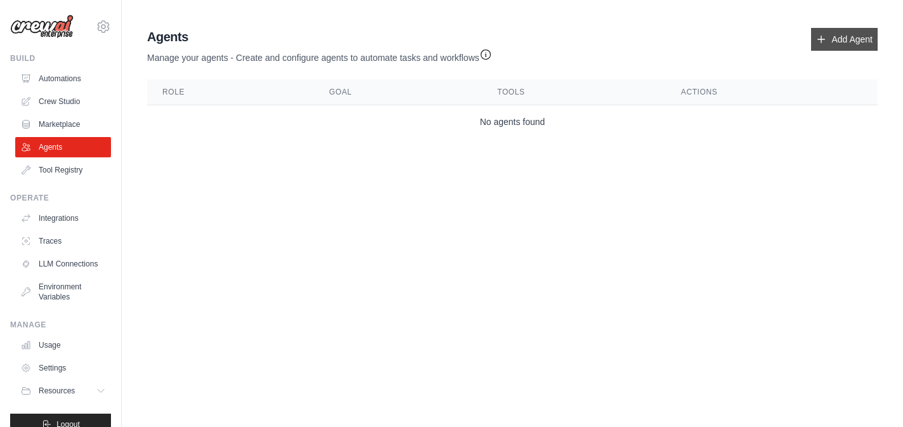 This screenshot has height=427, width=903. I want to click on div: Manage, so click(60, 325).